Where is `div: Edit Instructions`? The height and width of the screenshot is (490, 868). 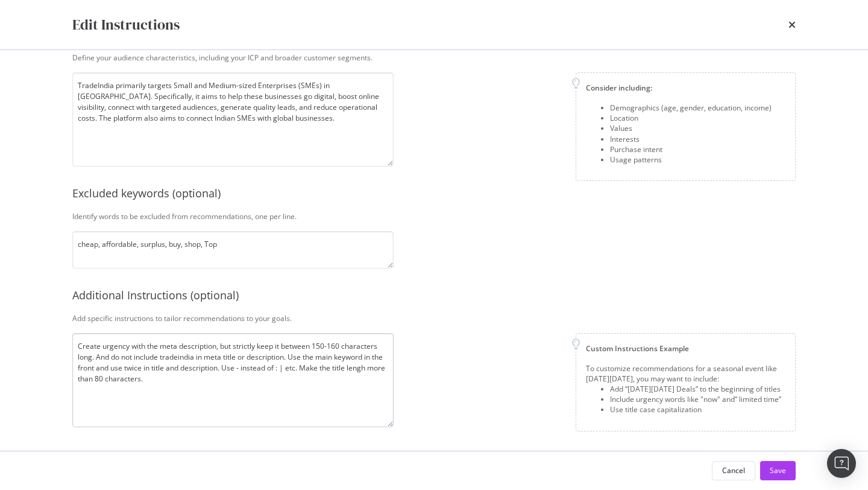
div: Edit Instructions is located at coordinates (126, 25).